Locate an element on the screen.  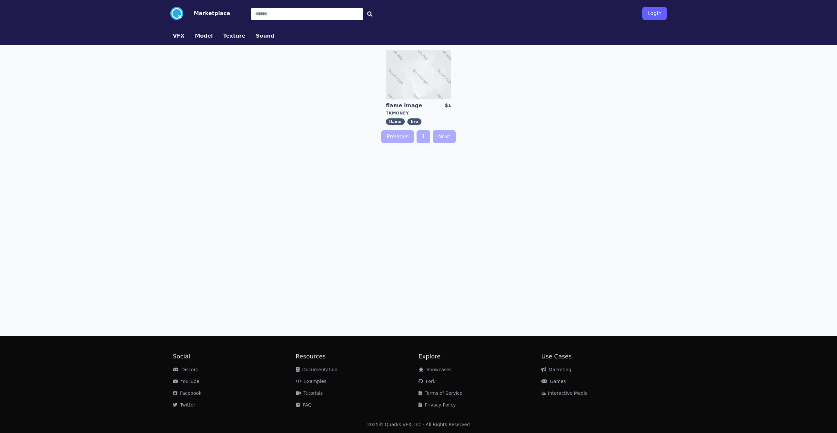
h2: Use Cases is located at coordinates (603, 356).